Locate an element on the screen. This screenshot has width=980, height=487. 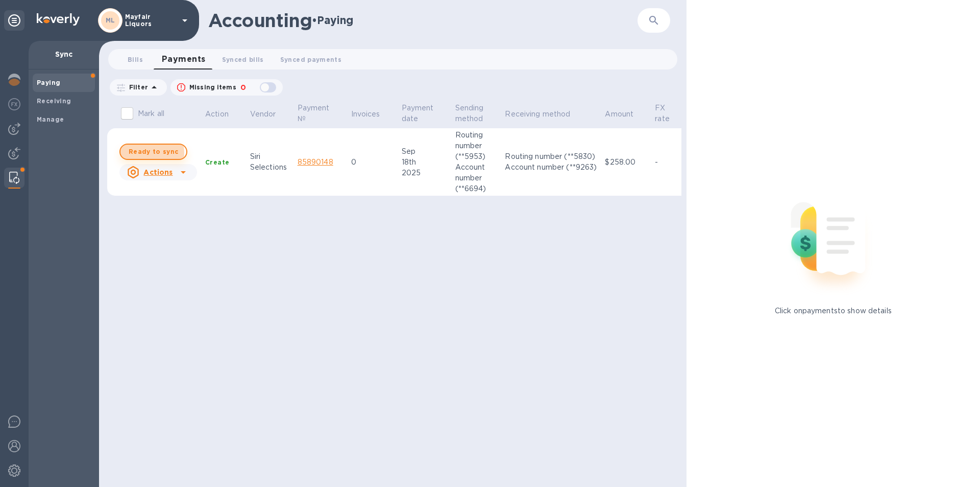
a: 85890148 is located at coordinates (316, 162).